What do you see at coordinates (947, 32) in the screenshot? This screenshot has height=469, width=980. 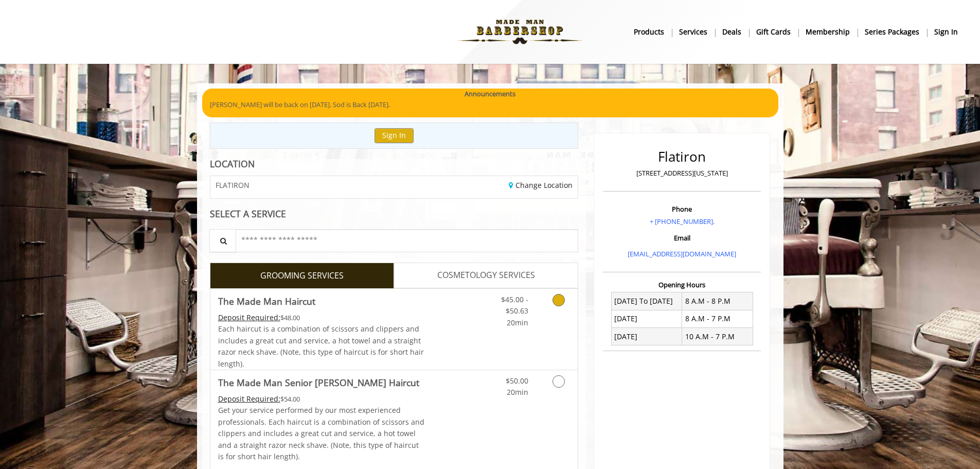 I see `a: sign insign in` at bounding box center [947, 32].